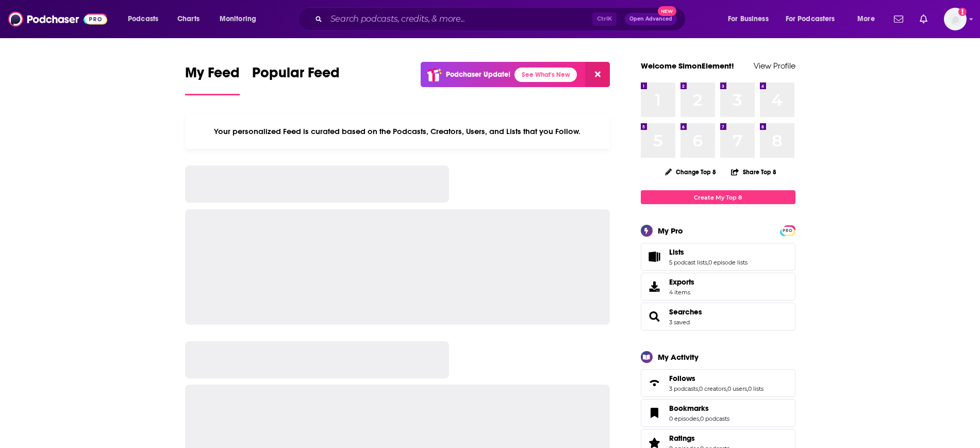 The image size is (980, 448). I want to click on p: Podchaser Update!, so click(478, 75).